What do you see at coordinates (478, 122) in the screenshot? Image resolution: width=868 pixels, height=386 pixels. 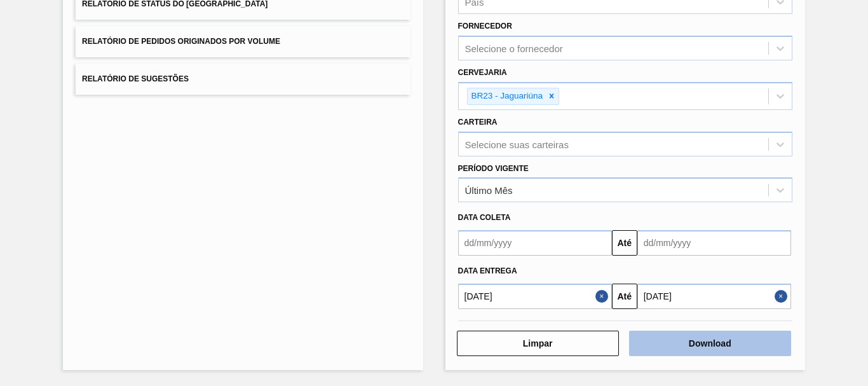 I see `label: Carteira` at bounding box center [478, 122].